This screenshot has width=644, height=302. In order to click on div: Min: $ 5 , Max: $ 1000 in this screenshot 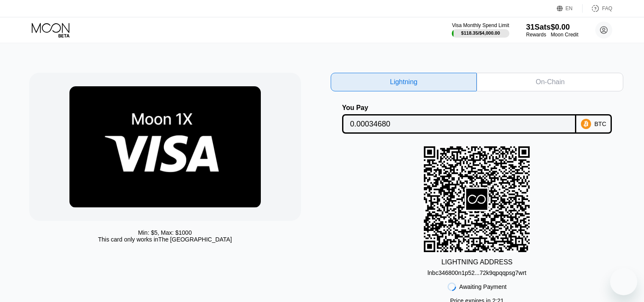, I will do `click(165, 232)`.